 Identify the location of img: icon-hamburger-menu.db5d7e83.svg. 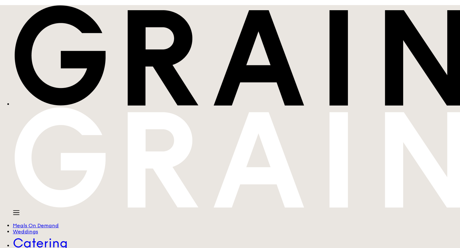
(16, 213).